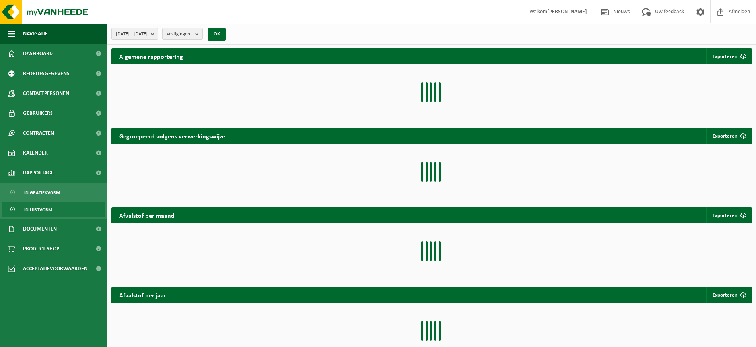 The height and width of the screenshot is (347, 756). What do you see at coordinates (35, 34) in the screenshot?
I see `span: Navigatie` at bounding box center [35, 34].